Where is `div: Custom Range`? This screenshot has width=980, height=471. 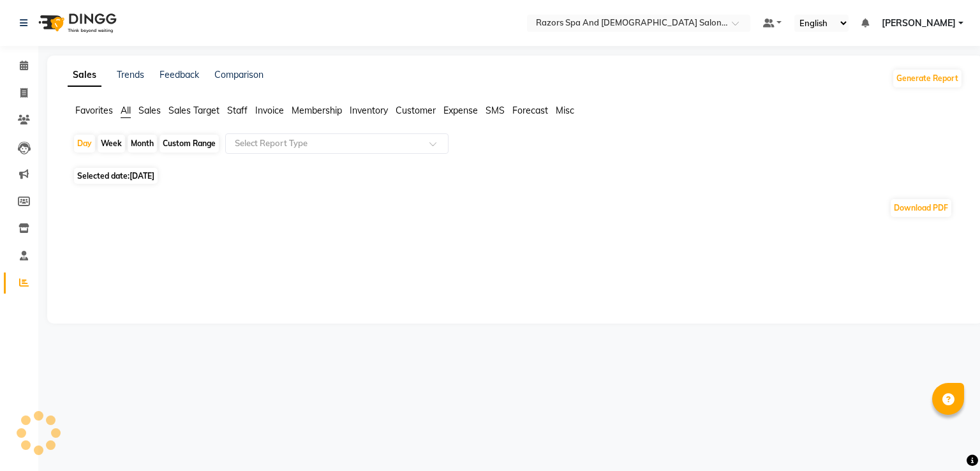
div: Custom Range is located at coordinates (189, 143).